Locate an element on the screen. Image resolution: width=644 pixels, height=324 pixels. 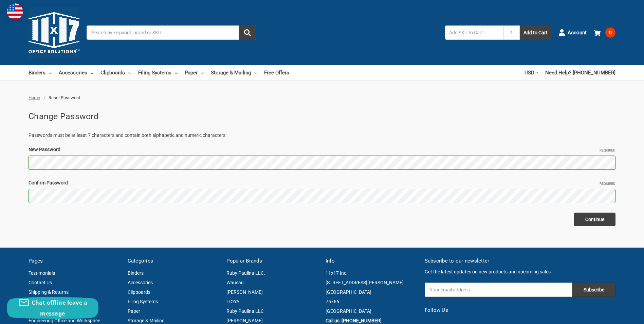
img: 11x17.com is located at coordinates (54, 33).